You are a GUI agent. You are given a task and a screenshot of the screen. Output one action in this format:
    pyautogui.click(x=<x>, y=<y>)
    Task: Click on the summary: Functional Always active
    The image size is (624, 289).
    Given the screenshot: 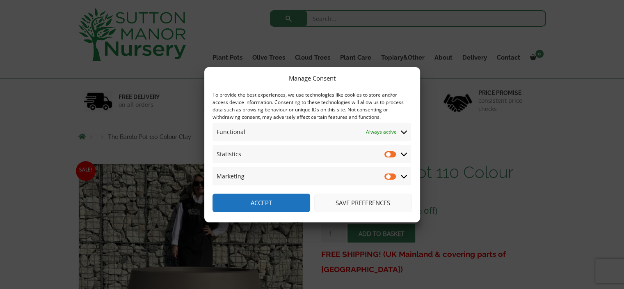 What is the action you would take?
    pyautogui.click(x=312, y=132)
    